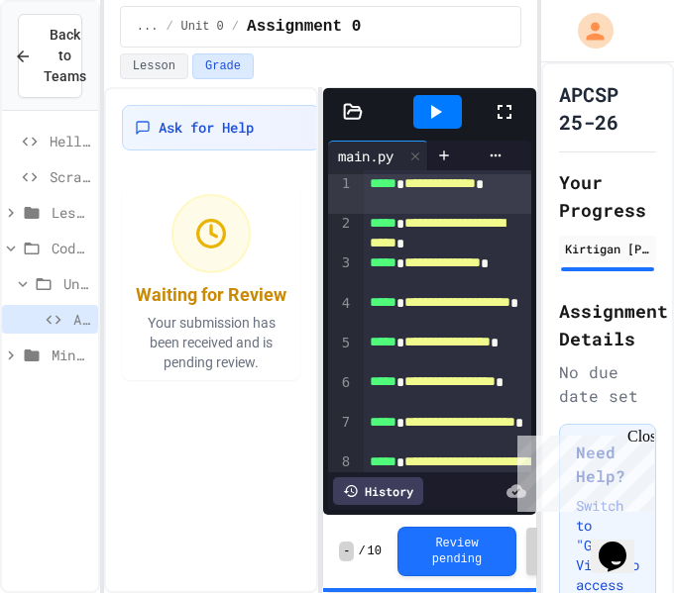 This screenshot has height=593, width=674. What do you see at coordinates (340, 482) in the screenshot?
I see `div: 8` at bounding box center [340, 482].